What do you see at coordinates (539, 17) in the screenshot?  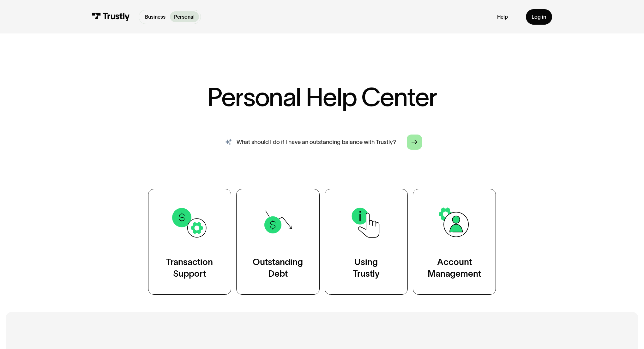 I see `div: Log in` at bounding box center [539, 17].